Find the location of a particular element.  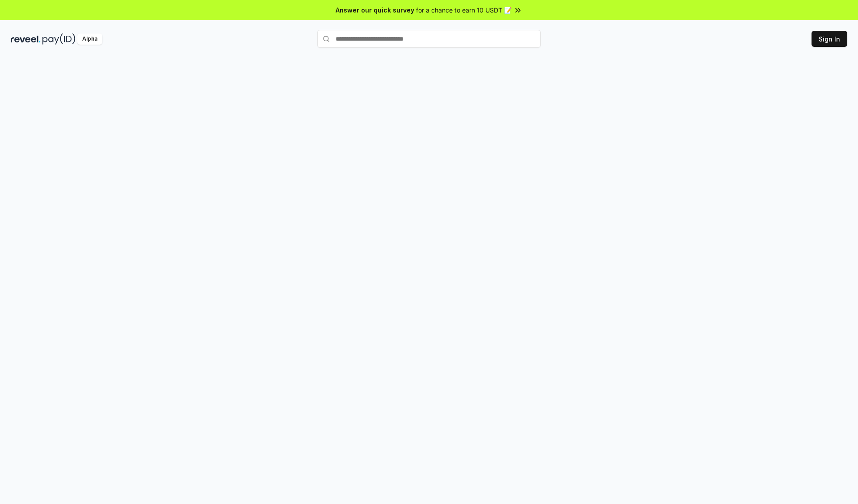

button: Sign In is located at coordinates (829, 39).